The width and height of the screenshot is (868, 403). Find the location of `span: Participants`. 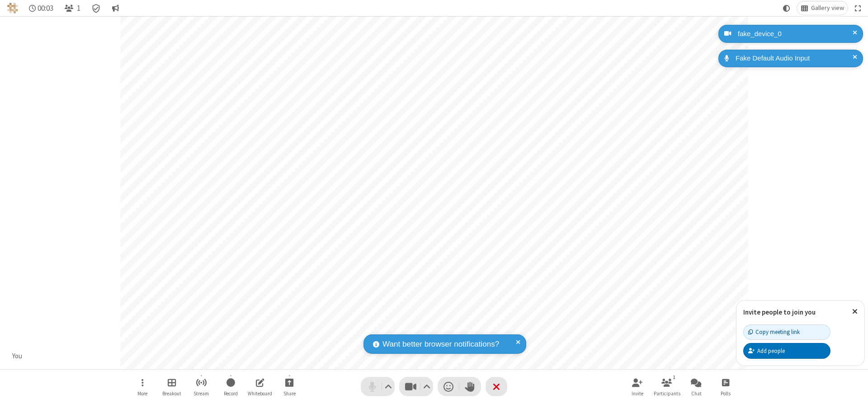

span: Participants is located at coordinates (666, 394).